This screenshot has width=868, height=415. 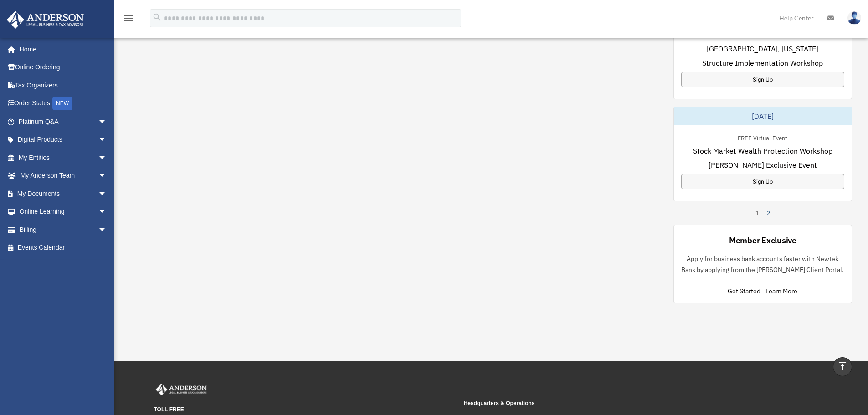 What do you see at coordinates (61, 49) in the screenshot?
I see `a: Home` at bounding box center [61, 49].